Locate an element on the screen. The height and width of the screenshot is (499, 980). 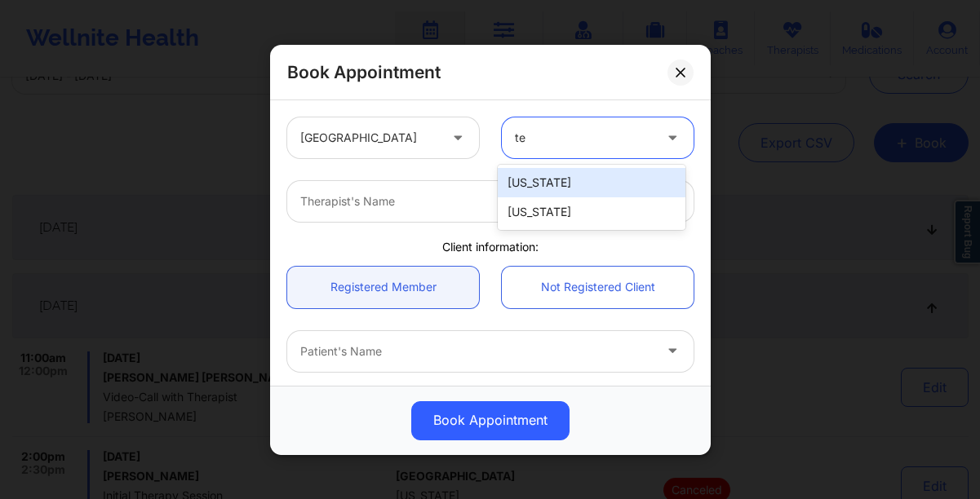
a: Registered Member is located at coordinates (382, 286).